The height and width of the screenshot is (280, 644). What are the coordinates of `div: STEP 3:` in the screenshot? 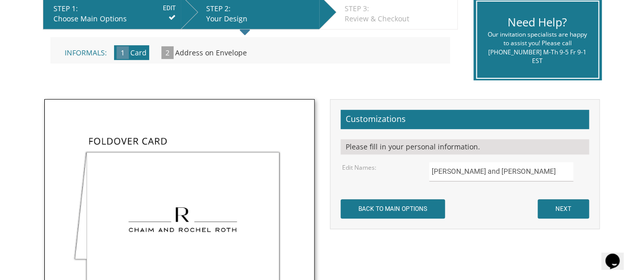 It's located at (398, 9).